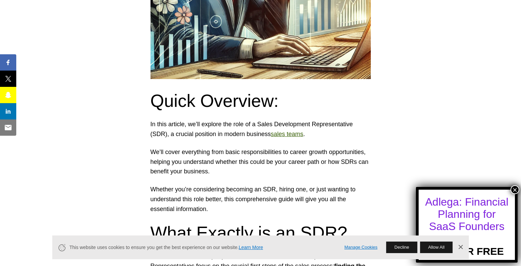 The height and width of the screenshot is (266, 521). I want to click on button: Allow All, so click(436, 247).